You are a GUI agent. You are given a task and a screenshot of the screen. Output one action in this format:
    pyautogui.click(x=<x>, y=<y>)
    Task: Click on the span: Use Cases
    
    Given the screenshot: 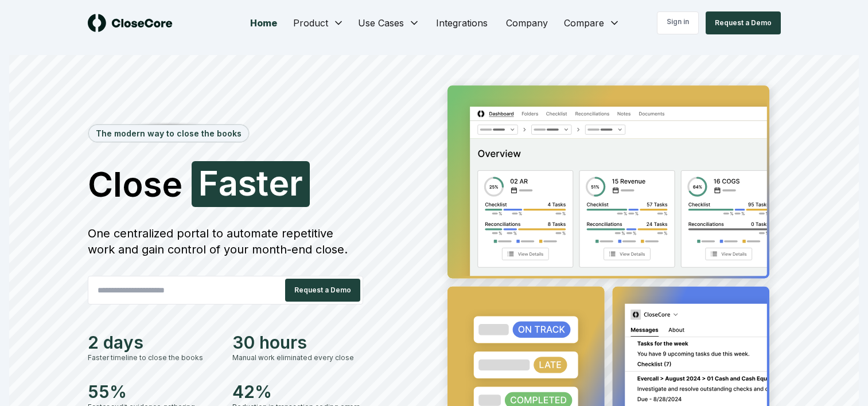 What is the action you would take?
    pyautogui.click(x=381, y=23)
    